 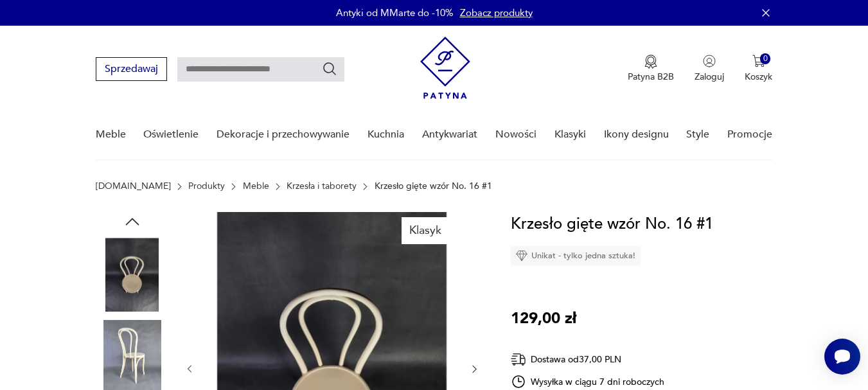 What do you see at coordinates (576, 256) in the screenshot?
I see `div: Unikat - tylko jedna sztuka!` at bounding box center [576, 256].